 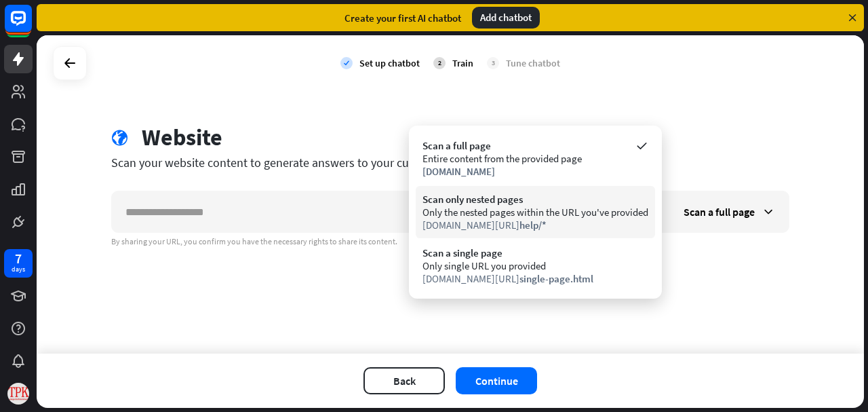 I want to click on span: Scan a full page, so click(x=719, y=212).